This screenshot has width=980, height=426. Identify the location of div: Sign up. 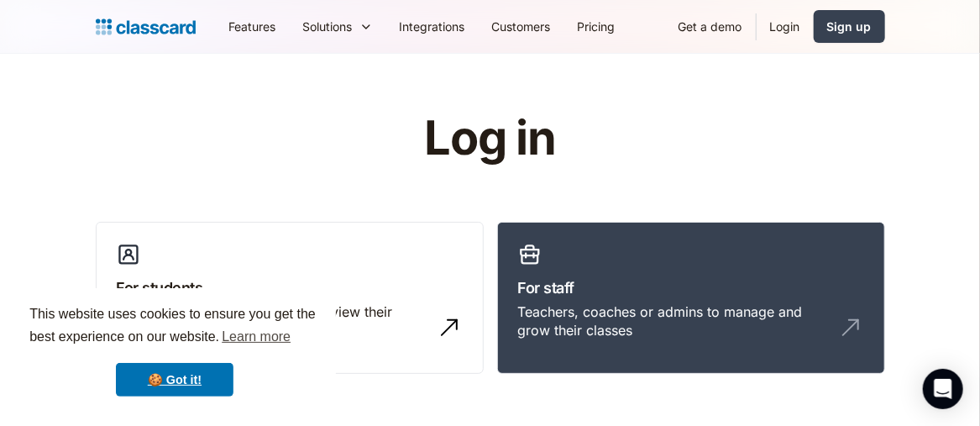
(849, 26).